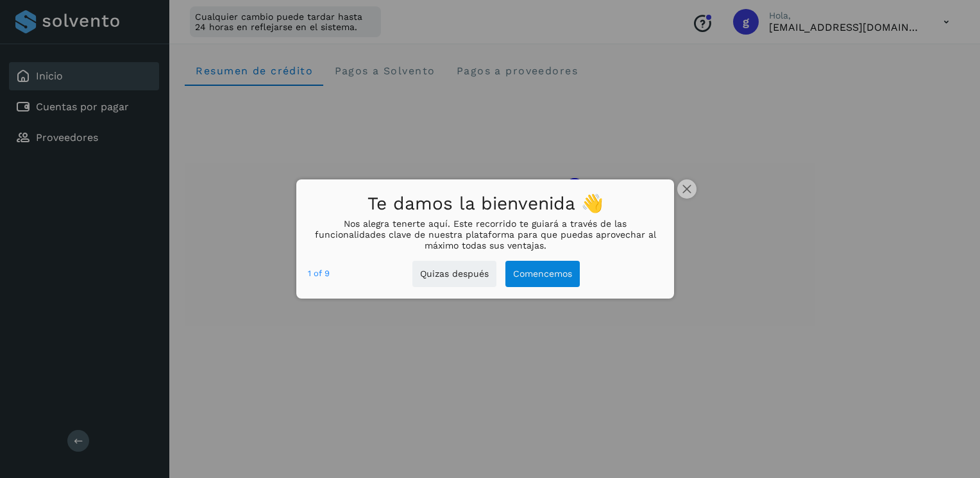 Image resolution: width=980 pixels, height=478 pixels. I want to click on p: Nos alegra tenerte aquí. Este recorrido te guiará a través de las funcionalidades clave de nuestr..., so click(485, 235).